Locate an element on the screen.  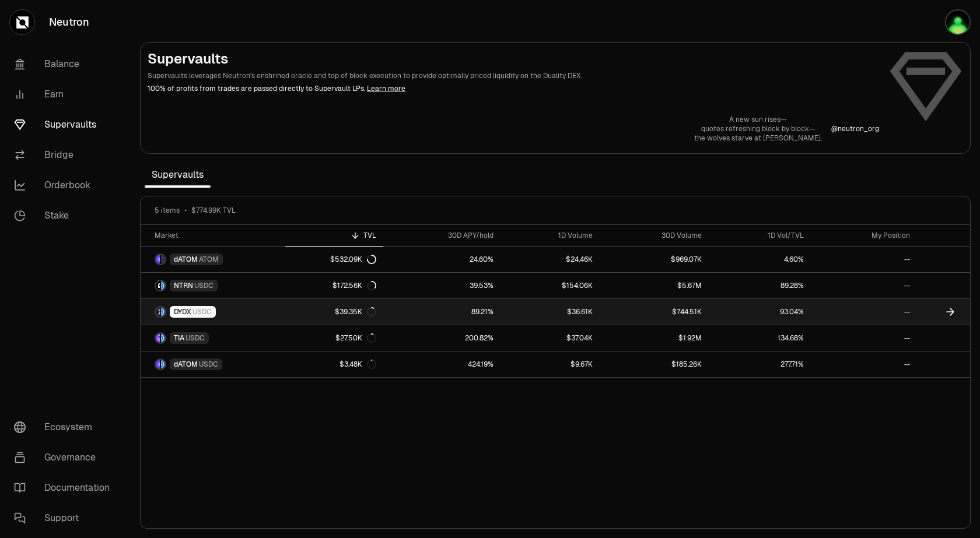
a: $3.48K is located at coordinates (334, 364).